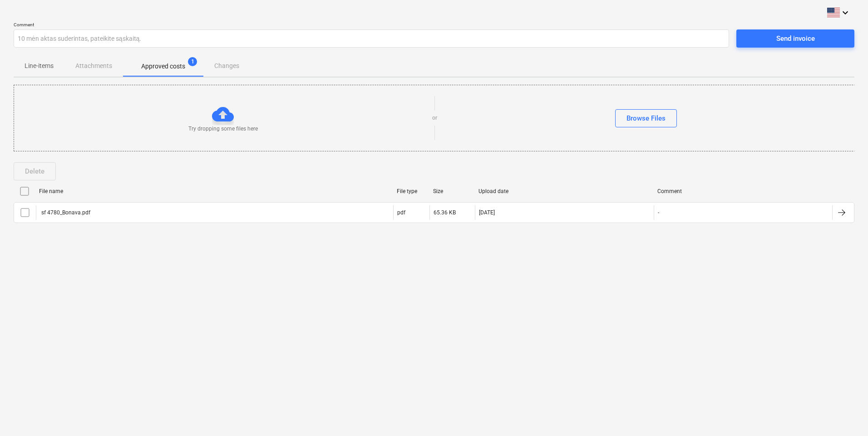 This screenshot has height=436, width=868. Describe the element at coordinates (371, 26) in the screenshot. I see `p: Comment` at that location.